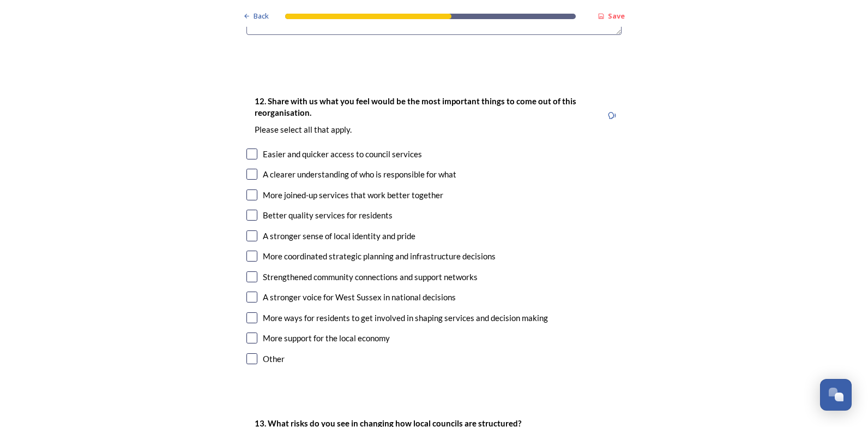 The height and width of the screenshot is (427, 868). Describe the element at coordinates (339, 236) in the screenshot. I see `div: A stronger sense of local identity and pride` at that location.